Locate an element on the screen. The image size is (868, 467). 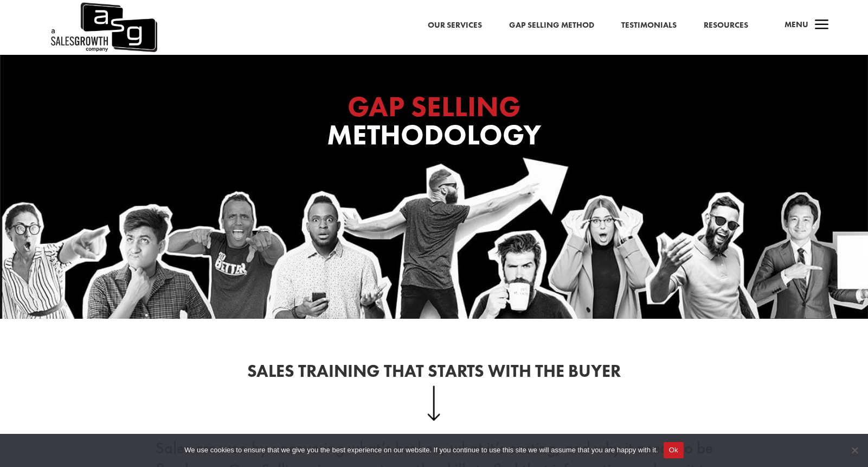
h2: Sales Training That Starts With the Buyer is located at coordinates (434, 374).